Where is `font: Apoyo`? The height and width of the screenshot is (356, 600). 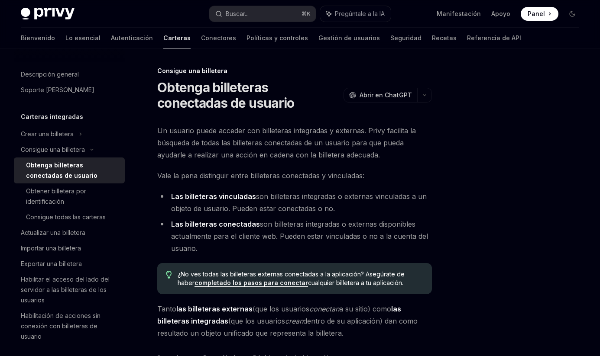
font: Apoyo is located at coordinates (500, 13).